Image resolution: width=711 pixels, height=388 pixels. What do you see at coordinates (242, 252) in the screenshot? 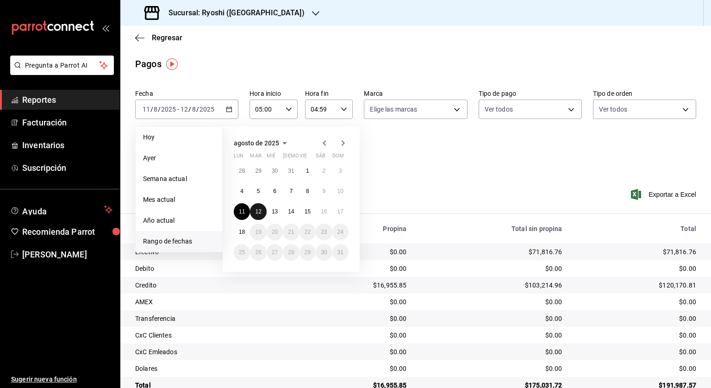
I see `abbr: 25 de agosto de 2025` at bounding box center [242, 252].